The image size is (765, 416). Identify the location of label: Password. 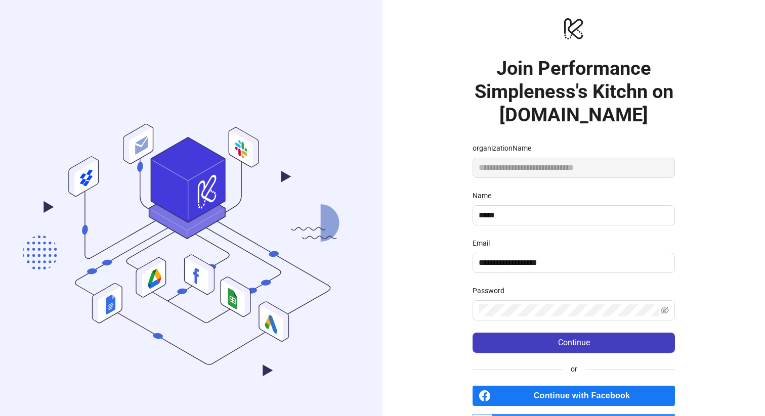
(492, 291).